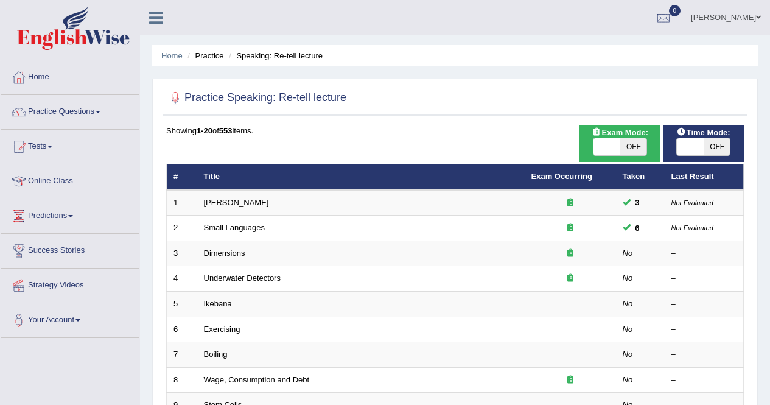 The width and height of the screenshot is (770, 405). What do you see at coordinates (70, 319) in the screenshot?
I see `a: Your Account` at bounding box center [70, 319].